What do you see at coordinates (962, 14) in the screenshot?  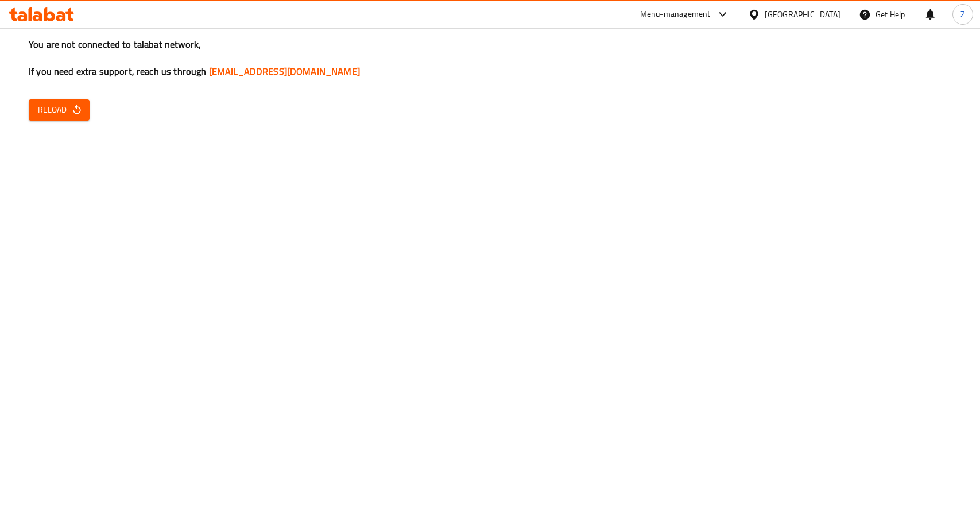 I see `span: Z` at bounding box center [962, 14].